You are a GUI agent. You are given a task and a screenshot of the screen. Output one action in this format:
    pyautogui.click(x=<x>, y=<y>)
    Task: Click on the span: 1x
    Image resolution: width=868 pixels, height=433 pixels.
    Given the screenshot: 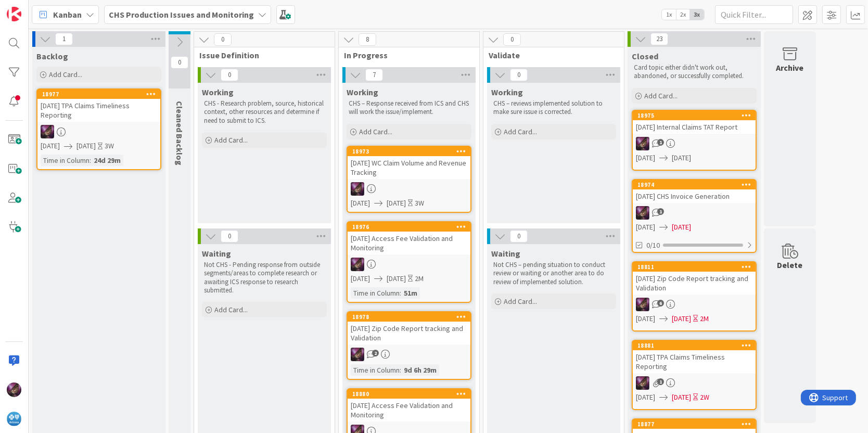 What is the action you would take?
    pyautogui.click(x=669, y=15)
    